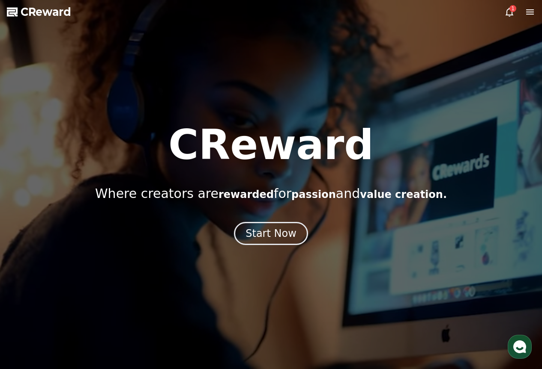 The width and height of the screenshot is (542, 369). Describe the element at coordinates (46, 12) in the screenshot. I see `span: CReward` at that location.